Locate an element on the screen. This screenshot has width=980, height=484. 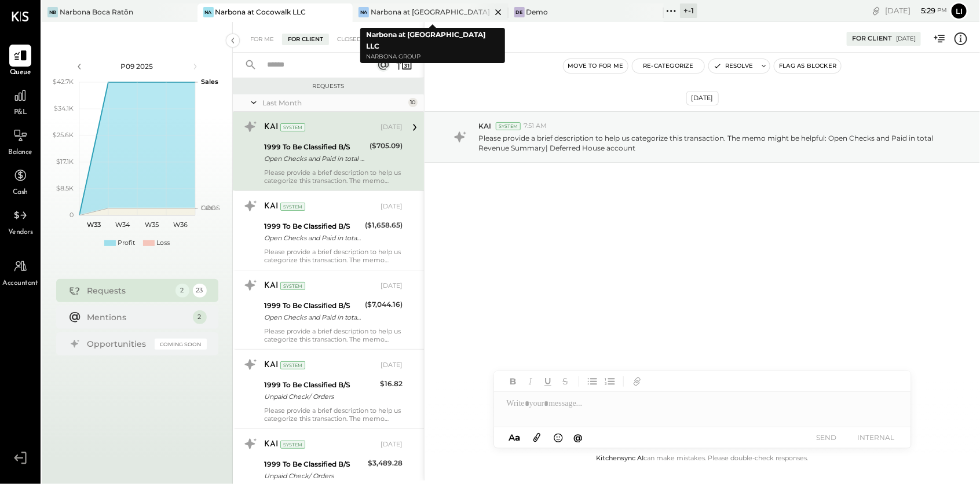
div: P09 2025 is located at coordinates (137, 66).